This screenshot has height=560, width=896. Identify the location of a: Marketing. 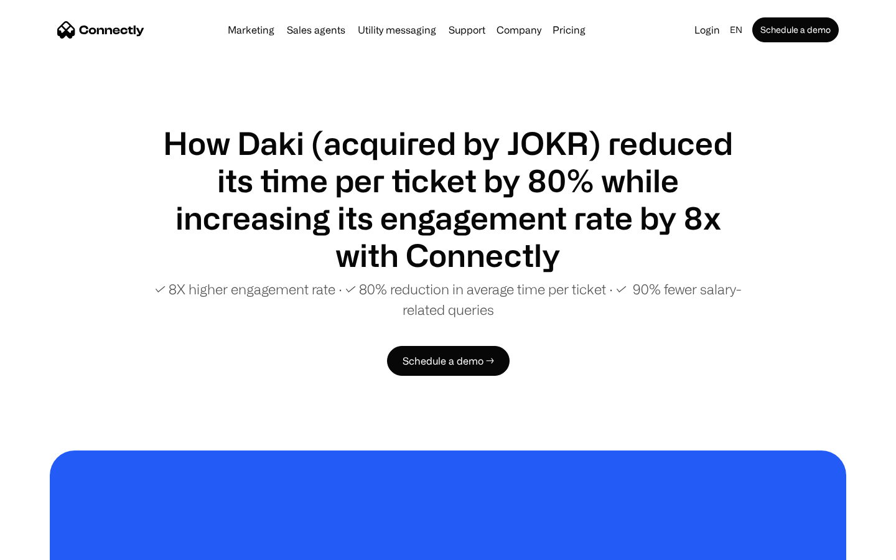
(251, 30).